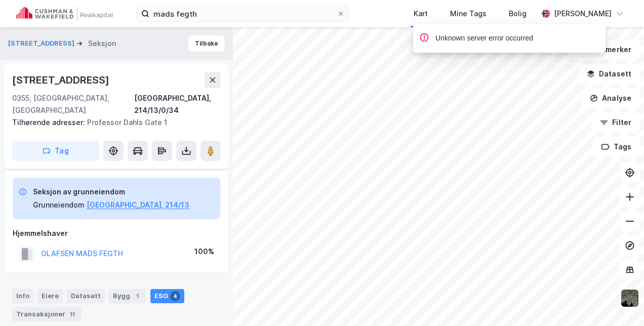 This screenshot has width=644, height=326. Describe the element at coordinates (619, 302) in the screenshot. I see `div: Kontrollprogram for chat` at that location.